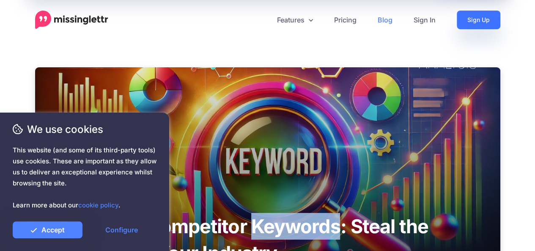  I want to click on a: Sign In, so click(425, 20).